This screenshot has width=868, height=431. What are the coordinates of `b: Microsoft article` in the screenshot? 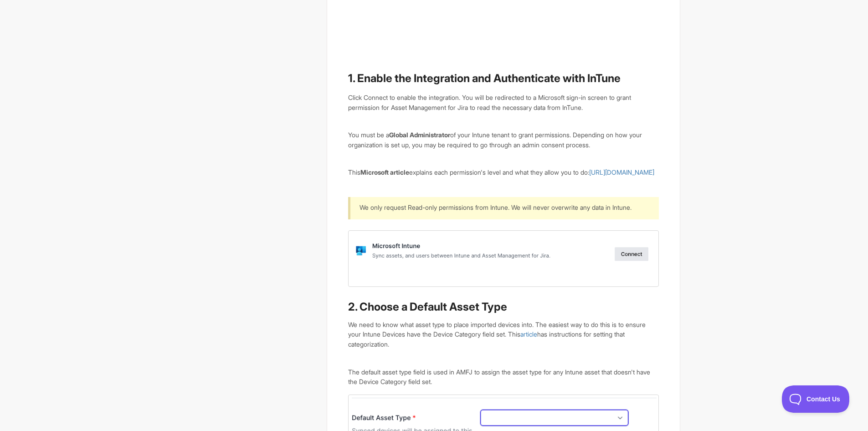 It's located at (384, 172).